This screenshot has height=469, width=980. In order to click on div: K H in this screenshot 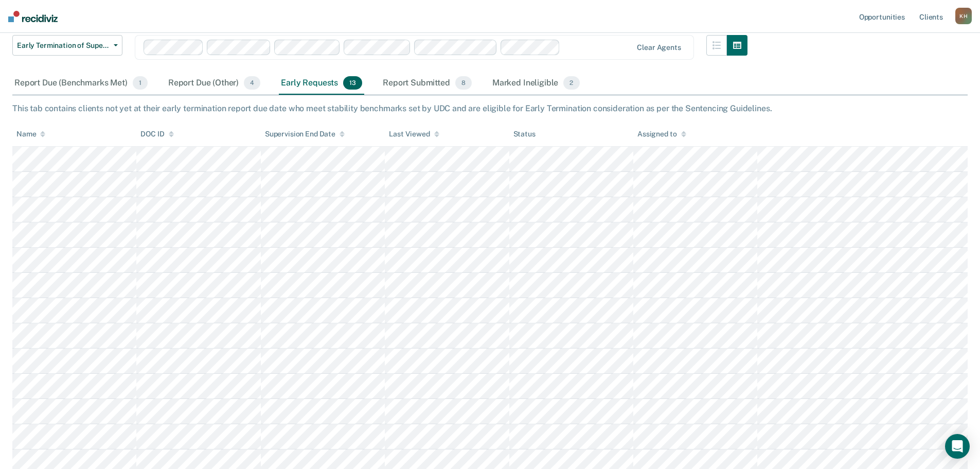, I will do `click(963, 16)`.